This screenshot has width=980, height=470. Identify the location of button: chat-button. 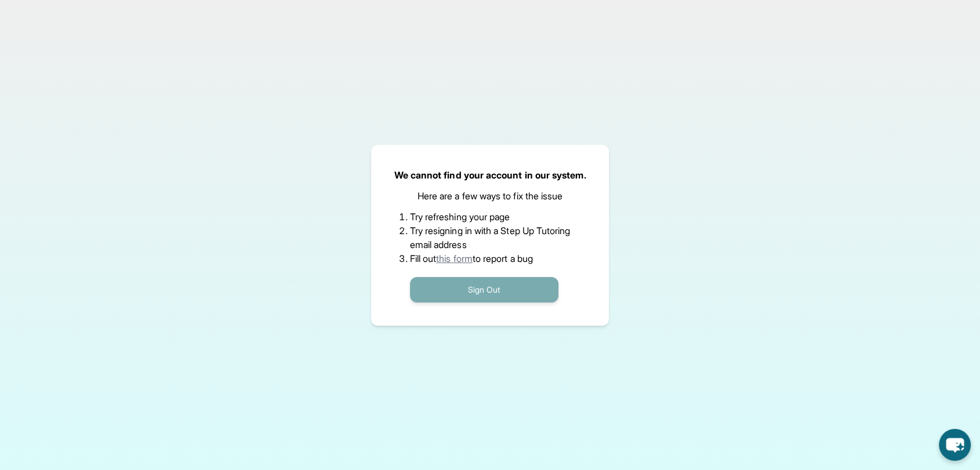
(955, 445).